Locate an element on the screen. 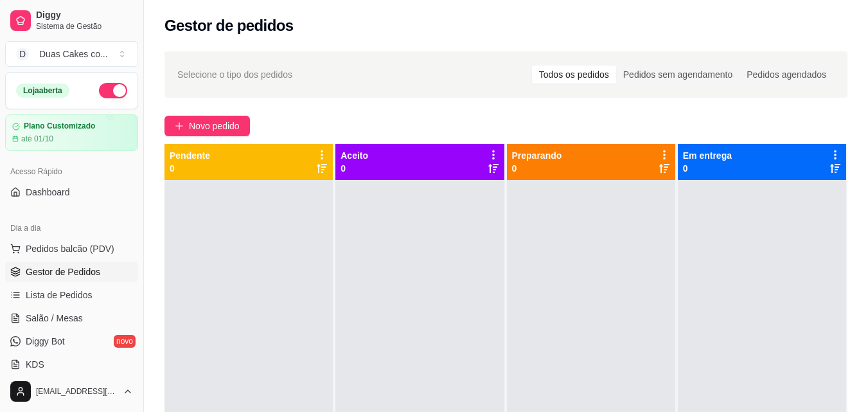 Image resolution: width=868 pixels, height=412 pixels. a: Gestor de Pedidos is located at coordinates (71, 272).